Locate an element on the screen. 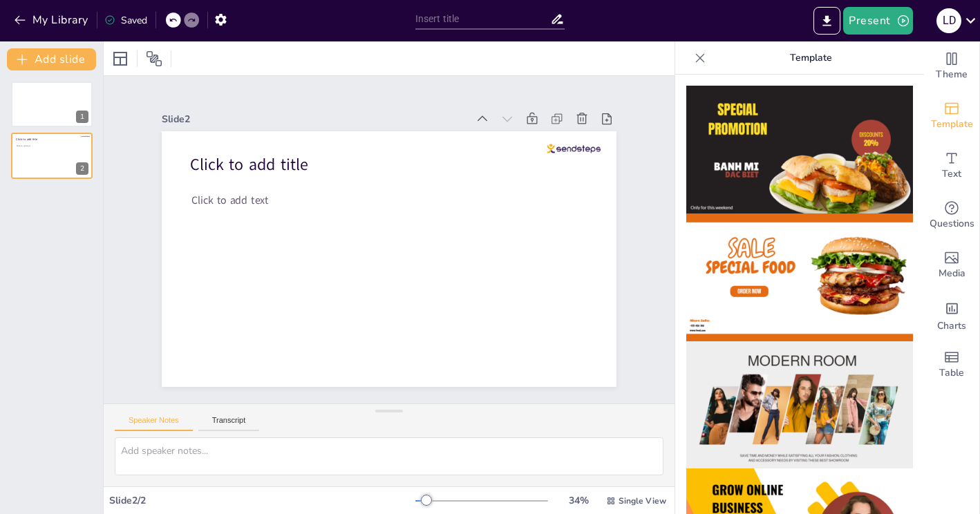  span: Table is located at coordinates (951, 373).